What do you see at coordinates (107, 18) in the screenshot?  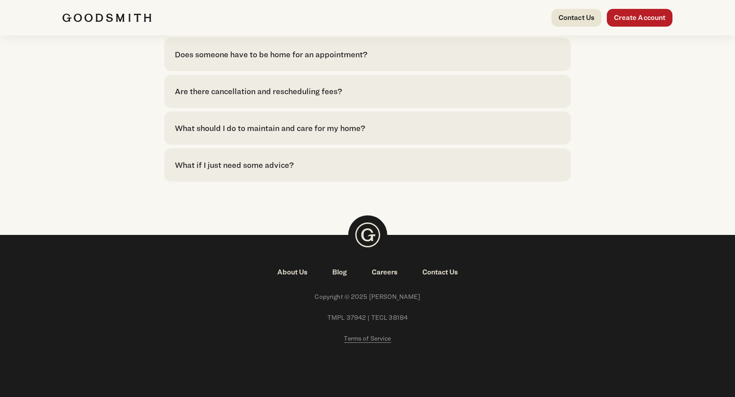 I see `img: Goodsmith` at bounding box center [107, 18].